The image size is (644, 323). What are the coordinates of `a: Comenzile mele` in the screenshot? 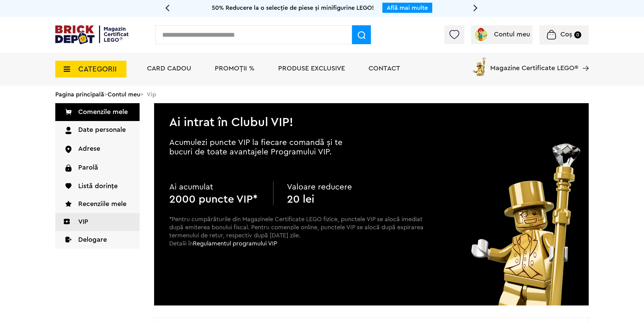 It's located at (98, 112).